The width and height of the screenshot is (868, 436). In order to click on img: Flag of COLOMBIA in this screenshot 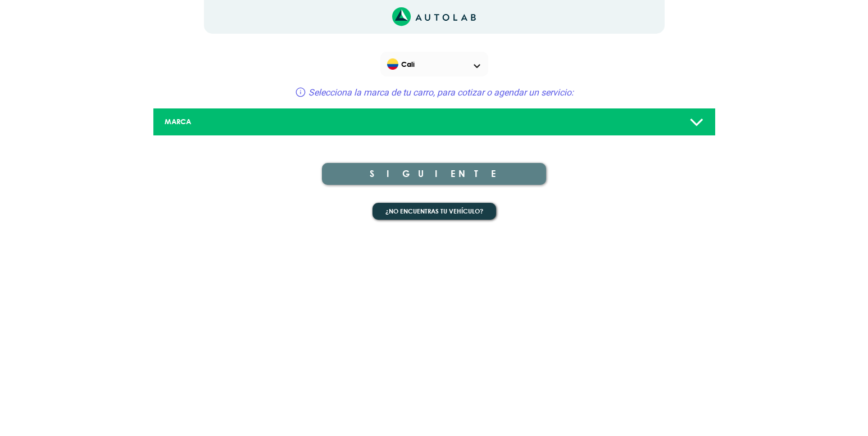, I will do `click(393, 64)`.